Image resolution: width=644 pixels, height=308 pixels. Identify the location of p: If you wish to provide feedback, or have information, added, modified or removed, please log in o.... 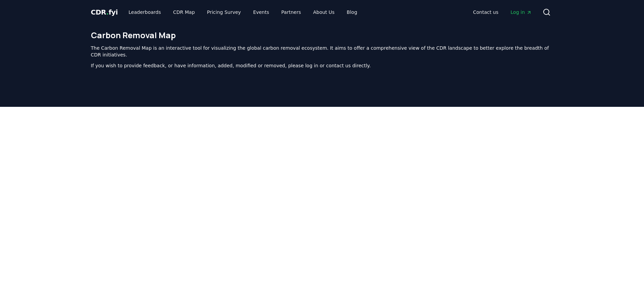
(322, 65).